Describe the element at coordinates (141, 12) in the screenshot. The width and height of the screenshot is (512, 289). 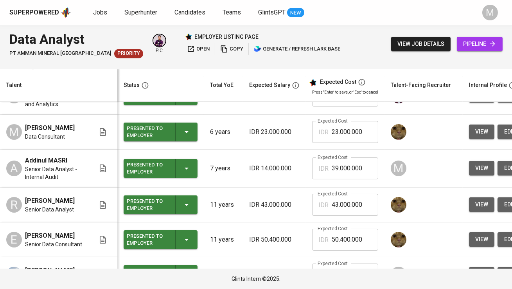
I see `span: Superhunter` at that location.